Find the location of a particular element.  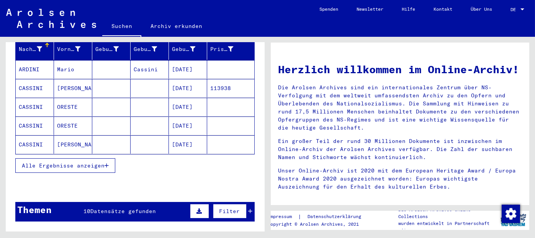

img: Arolsen_neg.svg is located at coordinates (51, 18).